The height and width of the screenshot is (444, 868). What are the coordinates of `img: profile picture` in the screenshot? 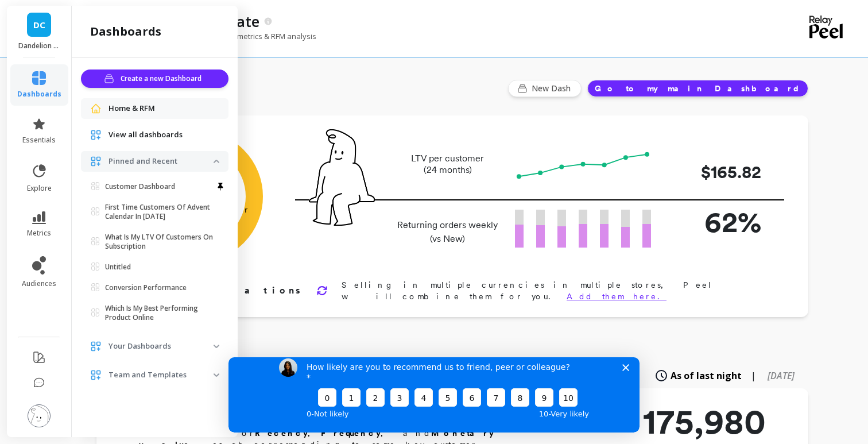 It's located at (39, 416).